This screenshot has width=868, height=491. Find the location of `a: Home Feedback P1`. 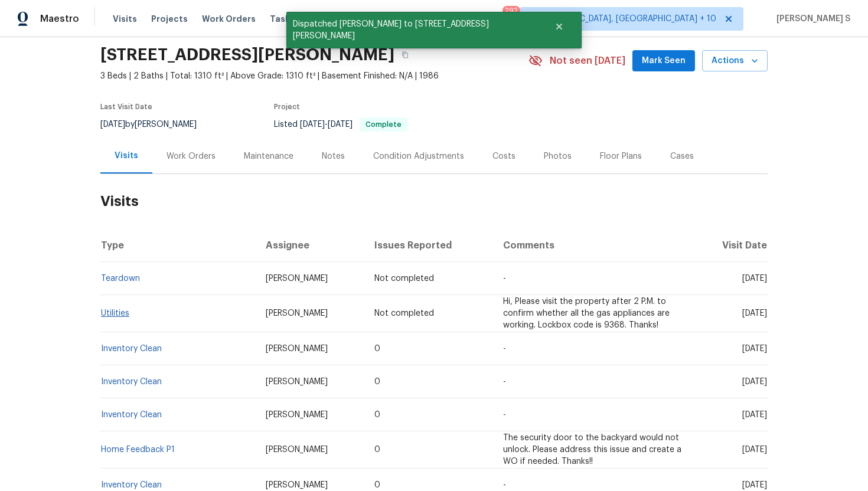

a: Home Feedback P1 is located at coordinates (138, 449).